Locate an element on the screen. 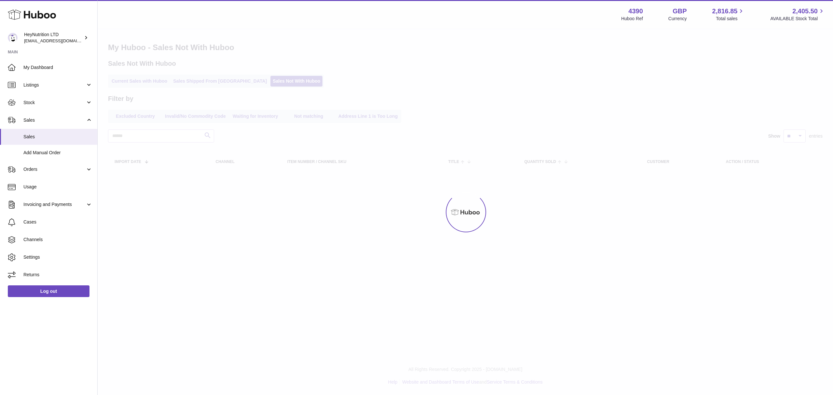 This screenshot has width=833, height=395. a: 2,816.85 Total sales is located at coordinates (729, 14).